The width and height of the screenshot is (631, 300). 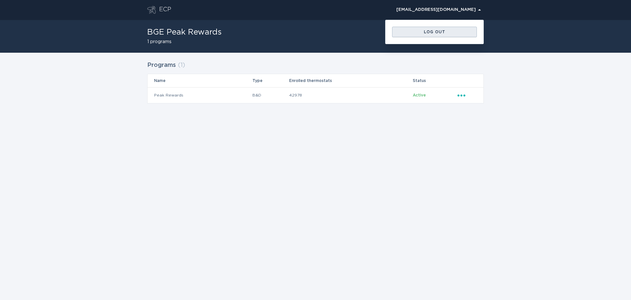 I want to click on span: ( 1 ), so click(x=182, y=65).